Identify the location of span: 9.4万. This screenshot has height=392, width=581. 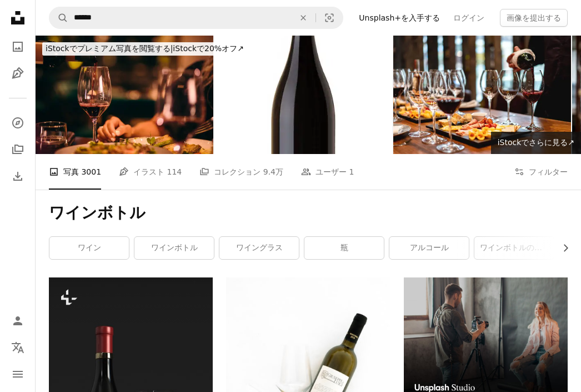
(273, 172).